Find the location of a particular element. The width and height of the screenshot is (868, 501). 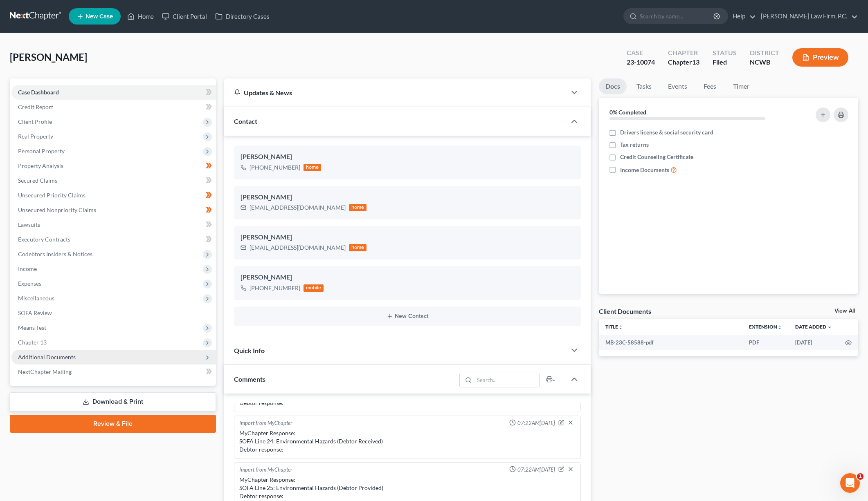

a: Property Analysis is located at coordinates (113, 166).